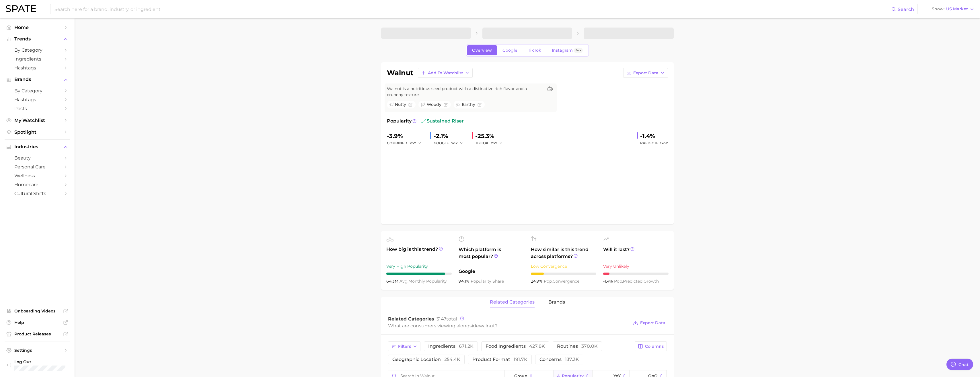 Image resolution: width=980 pixels, height=377 pixels. I want to click on span: routines, so click(578, 346).